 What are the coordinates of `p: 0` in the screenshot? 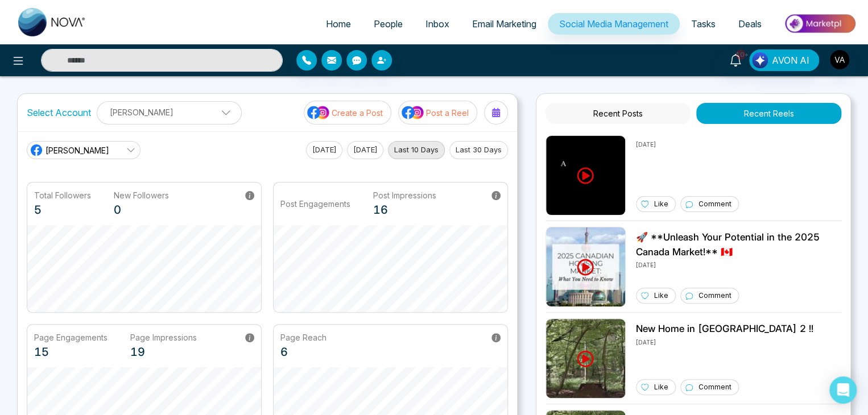 It's located at (141, 210).